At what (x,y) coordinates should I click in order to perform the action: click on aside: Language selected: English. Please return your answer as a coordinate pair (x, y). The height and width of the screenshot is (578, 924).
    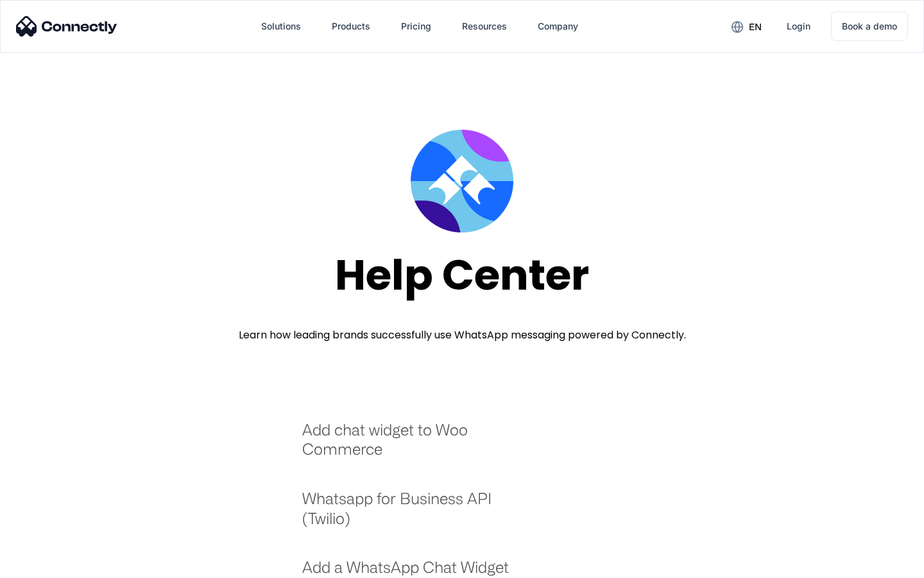
    Looking at the image, I should click on (45, 564).